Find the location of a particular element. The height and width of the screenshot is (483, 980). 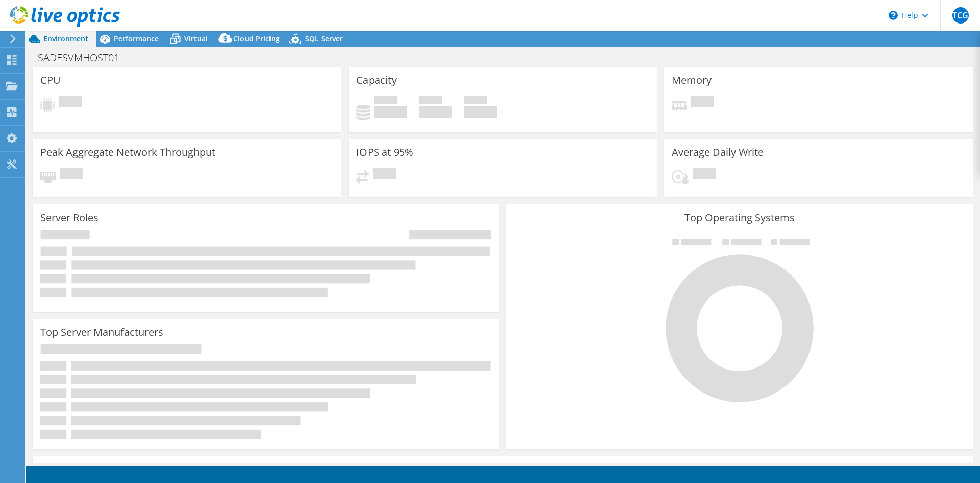

h3: Server Roles is located at coordinates (70, 218).